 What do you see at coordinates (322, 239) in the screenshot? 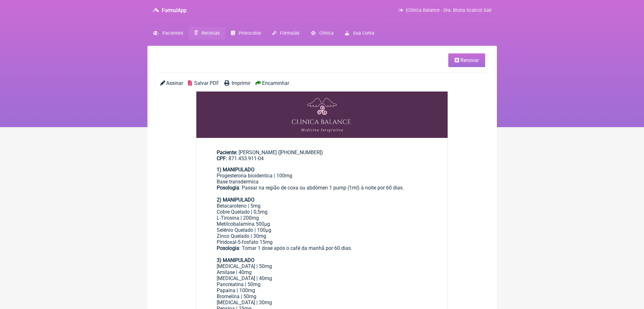
I see `div: Zinco Quelado | 30mg Piridoxal-5-fosfato 15mg` at bounding box center [322, 239].